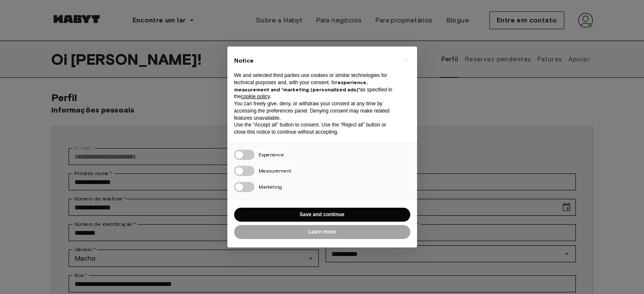  What do you see at coordinates (322, 232) in the screenshot?
I see `button: Learn more` at bounding box center [322, 232].